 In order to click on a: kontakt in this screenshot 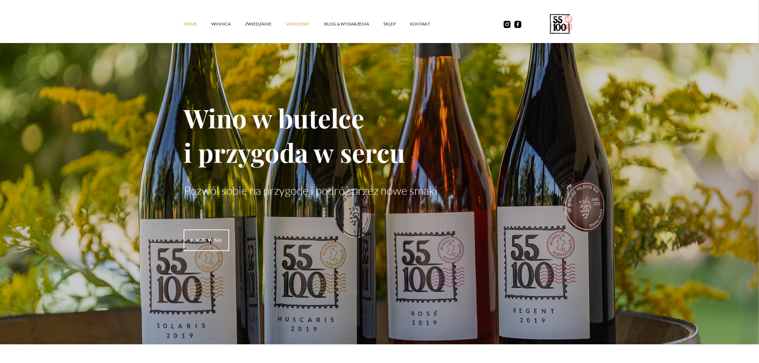, I will do `click(427, 24)`.